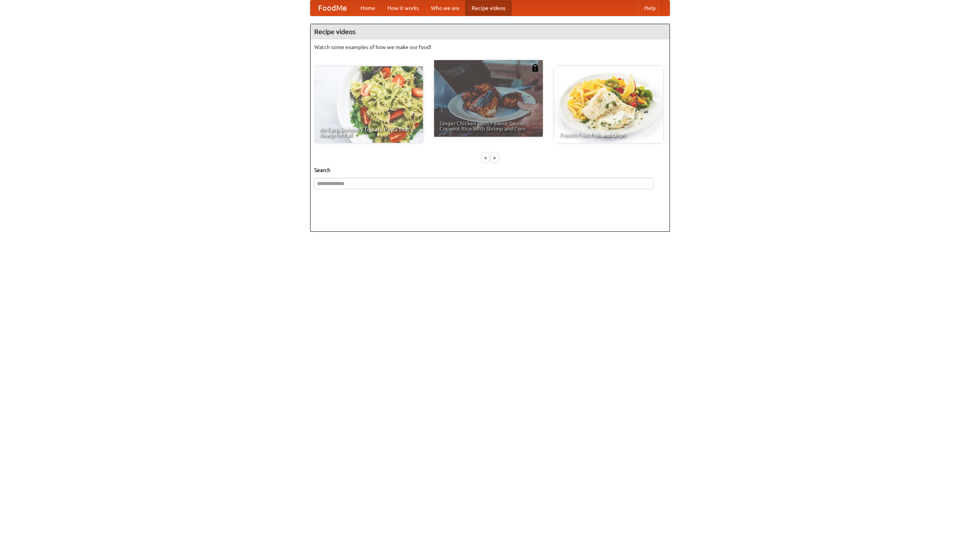 The width and height of the screenshot is (980, 542). Describe the element at coordinates (333, 8) in the screenshot. I see `a: FoodMe` at that location.